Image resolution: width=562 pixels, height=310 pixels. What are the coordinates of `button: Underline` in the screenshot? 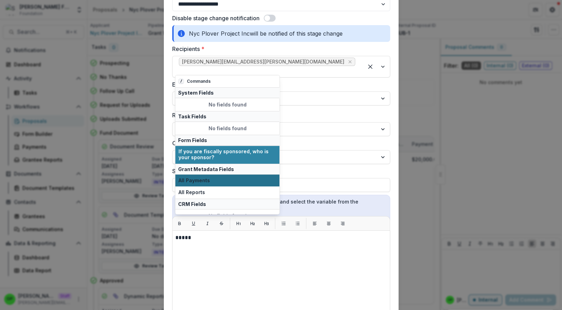 It's located at (194, 224).